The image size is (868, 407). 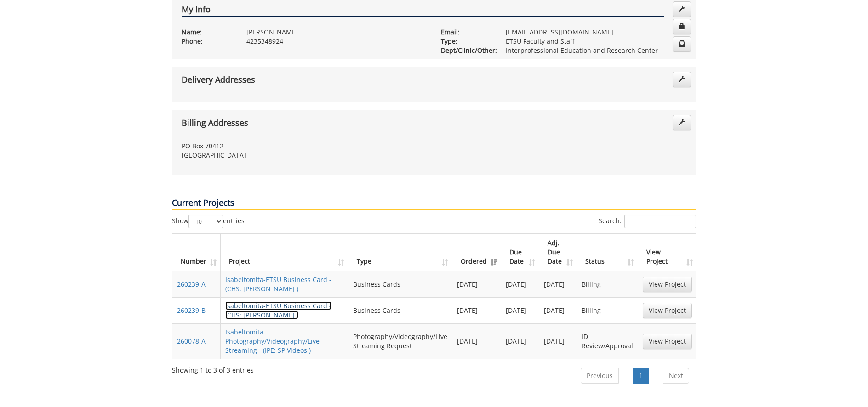 What do you see at coordinates (681, 44) in the screenshot?
I see `a: Change Communication Preferences` at bounding box center [681, 44].